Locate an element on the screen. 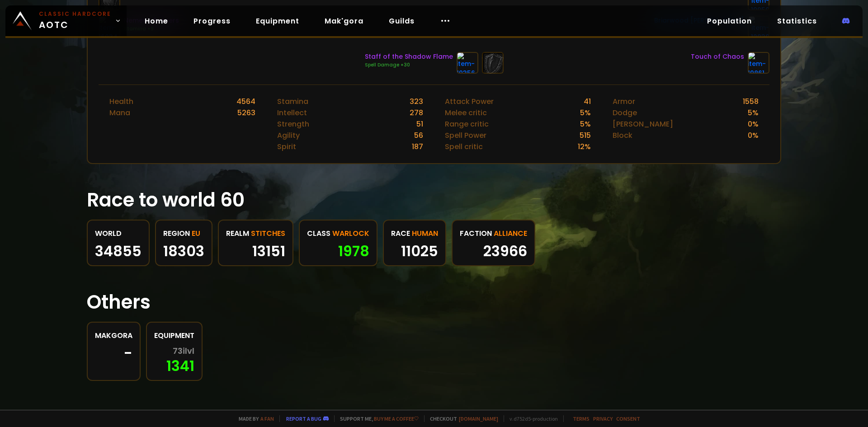  span: Stitches is located at coordinates (268, 233).